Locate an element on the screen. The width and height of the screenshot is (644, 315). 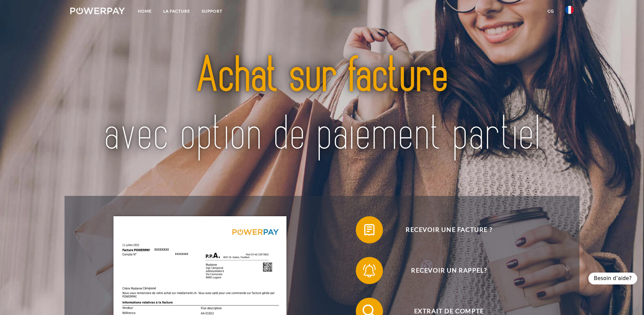
a: LA FACTURE is located at coordinates (177, 11).